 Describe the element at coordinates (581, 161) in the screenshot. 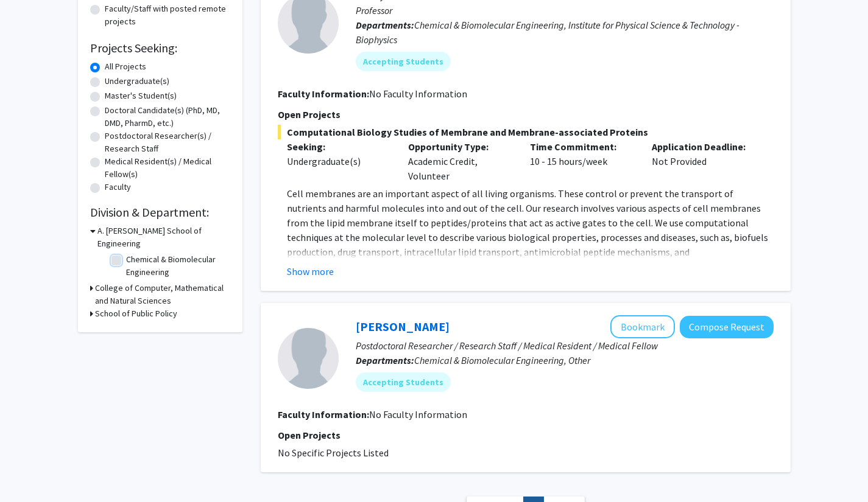

I see `div: 10 - 15 hours/week` at that location.